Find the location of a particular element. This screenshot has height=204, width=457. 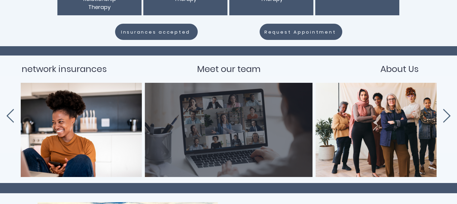

a: Insurances accepted is located at coordinates (156, 32).